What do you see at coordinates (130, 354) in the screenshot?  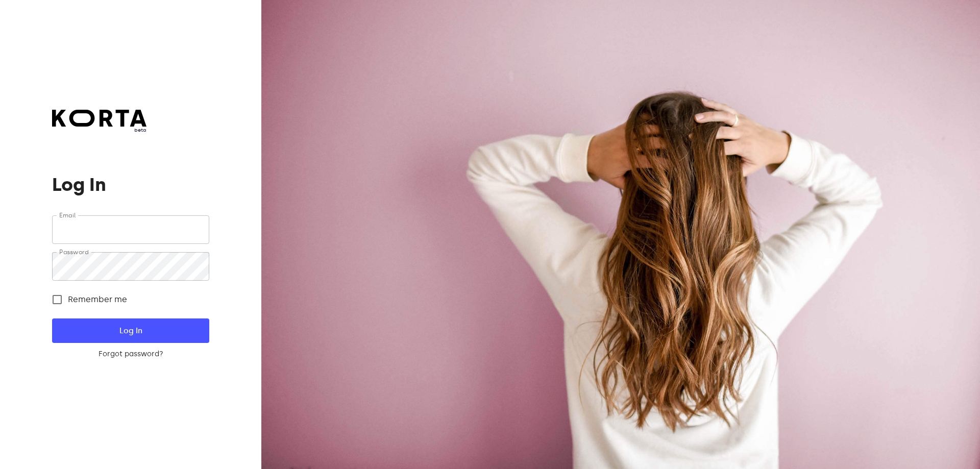 I see `a: Forgot password?` at bounding box center [130, 354].